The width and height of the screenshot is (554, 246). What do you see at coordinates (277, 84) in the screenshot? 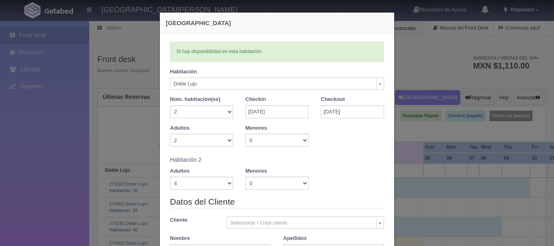
I see `a: Doble Lujo` at bounding box center [277, 84].